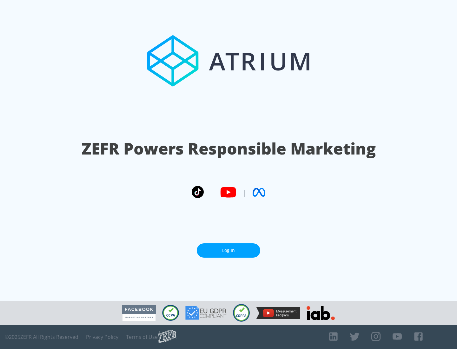 The width and height of the screenshot is (457, 349). Describe the element at coordinates (42, 337) in the screenshot. I see `span: © 2025 ZEFR All Rights Reserved` at that location.